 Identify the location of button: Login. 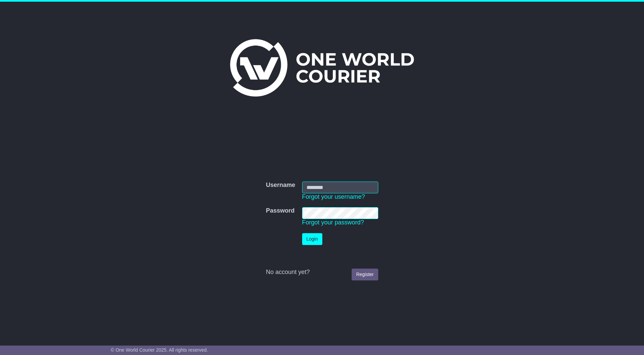
(313, 238).